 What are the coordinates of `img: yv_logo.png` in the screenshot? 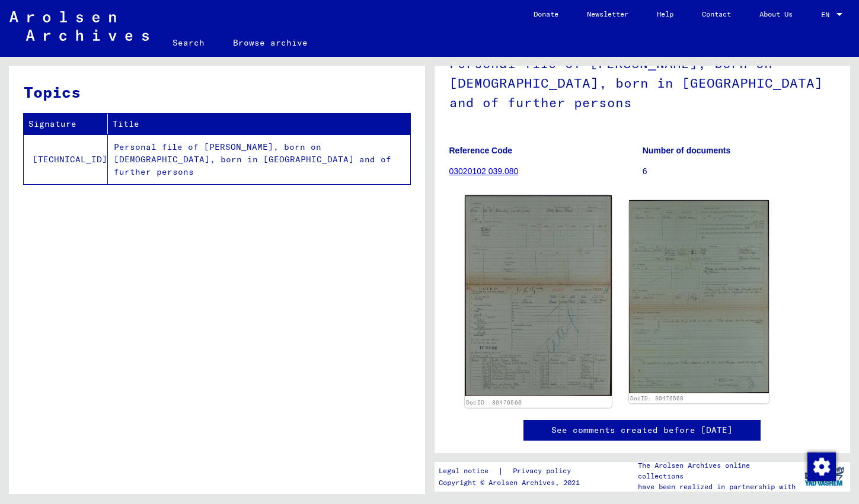 It's located at (824, 476).